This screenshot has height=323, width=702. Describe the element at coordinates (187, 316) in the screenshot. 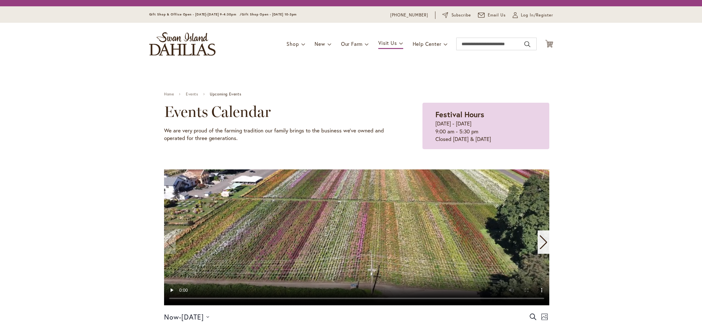

I see `button: Click to toggle datepicker` at that location.